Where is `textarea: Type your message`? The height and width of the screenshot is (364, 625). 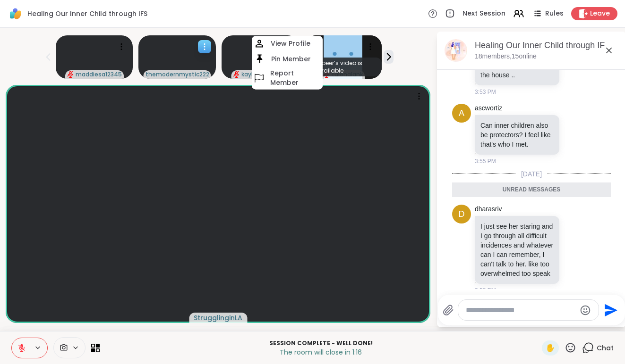 textarea: Type your message is located at coordinates (521, 310).